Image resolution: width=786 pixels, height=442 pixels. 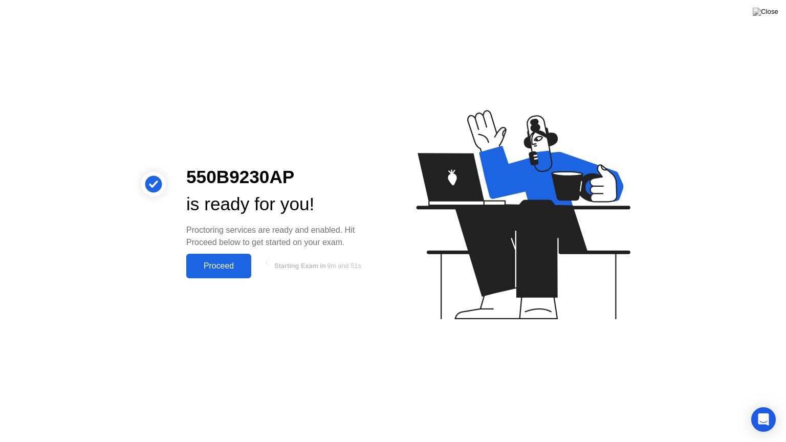 What do you see at coordinates (344, 265) in the screenshot?
I see `span: 9m and 51s` at bounding box center [344, 265].